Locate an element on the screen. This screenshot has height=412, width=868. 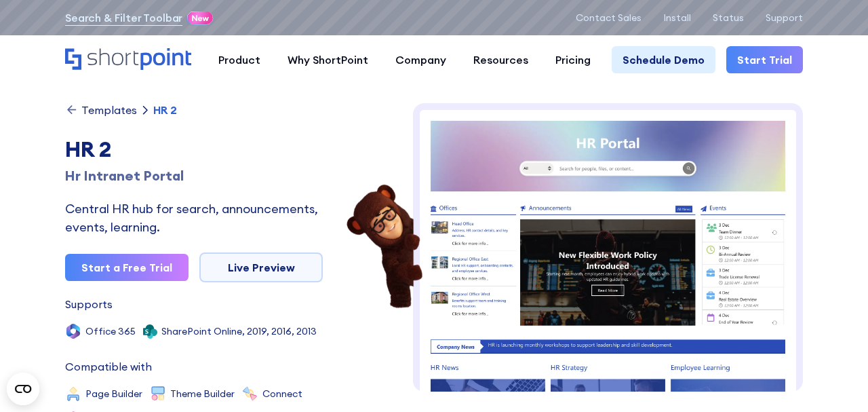
a: Support is located at coordinates (784, 18).